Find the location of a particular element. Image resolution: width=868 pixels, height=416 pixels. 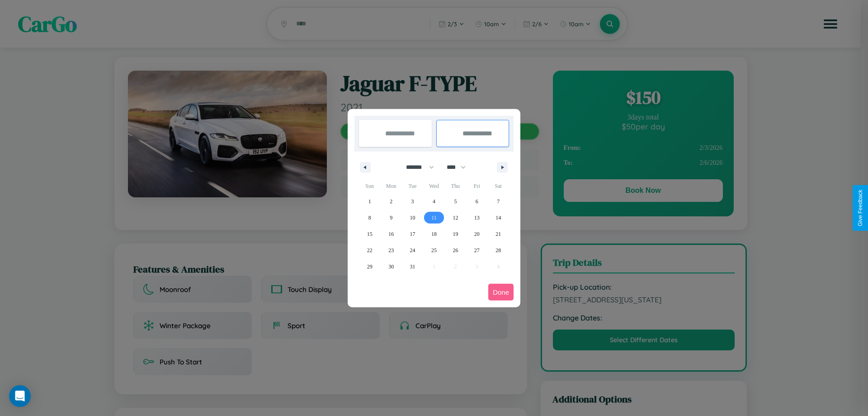

span: Fri is located at coordinates (477, 186).